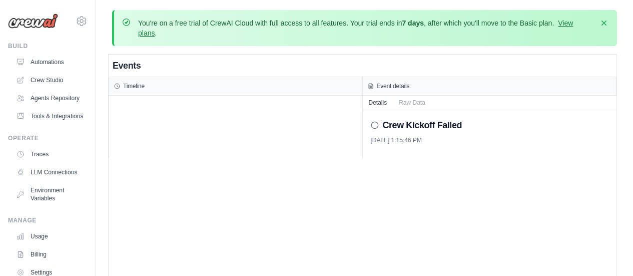  What do you see at coordinates (33, 21) in the screenshot?
I see `img: Logo` at bounding box center [33, 21].